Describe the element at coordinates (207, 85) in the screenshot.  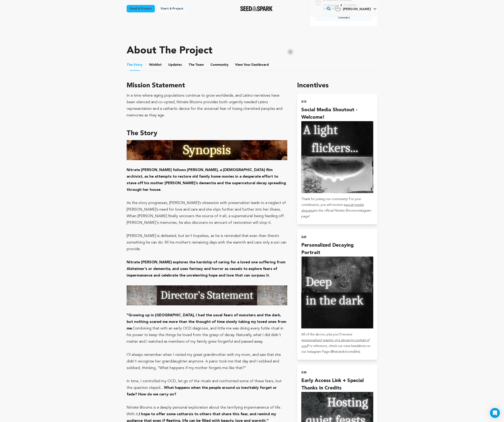
I see `h3: Mission Statement` at that location.